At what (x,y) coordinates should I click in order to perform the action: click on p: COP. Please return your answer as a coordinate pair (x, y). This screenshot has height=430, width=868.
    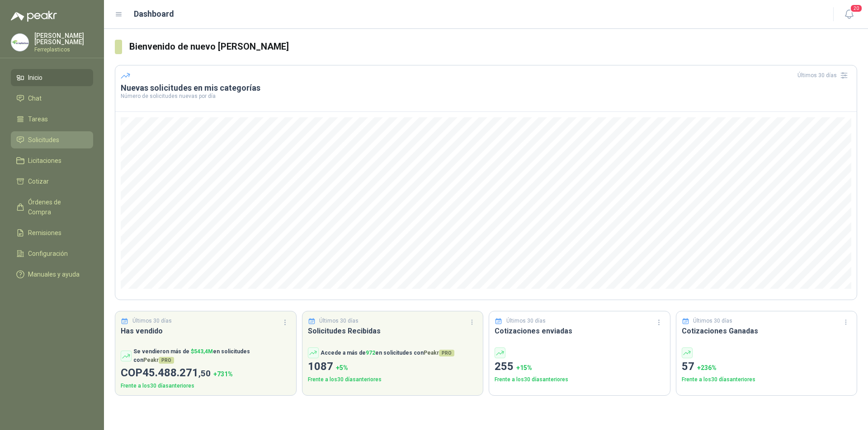
    Looking at the image, I should click on (206, 373).